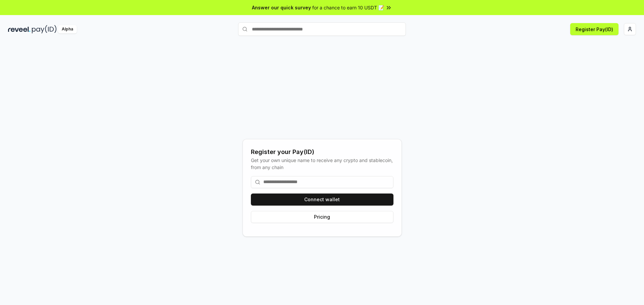 The height and width of the screenshot is (305, 644). Describe the element at coordinates (19, 29) in the screenshot. I see `img: reveel_dark` at that location.